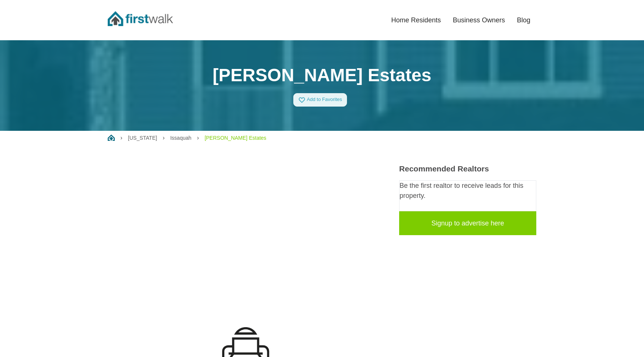 The width and height of the screenshot is (644, 357). I want to click on h3: Recommended Realtors, so click(467, 168).